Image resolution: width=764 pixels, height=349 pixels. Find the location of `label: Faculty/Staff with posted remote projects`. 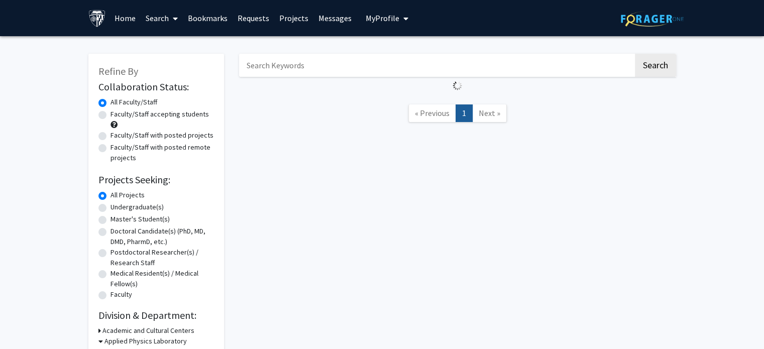

label: Faculty/Staff with posted remote projects is located at coordinates (162, 153).